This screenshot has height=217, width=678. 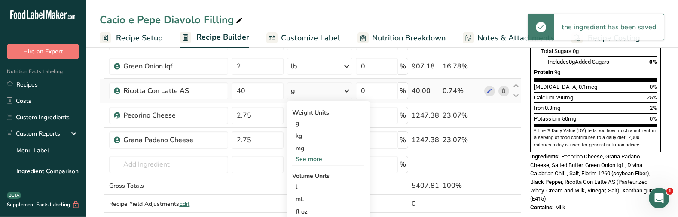 I want to click on span: Milk, so click(x=561, y=207).